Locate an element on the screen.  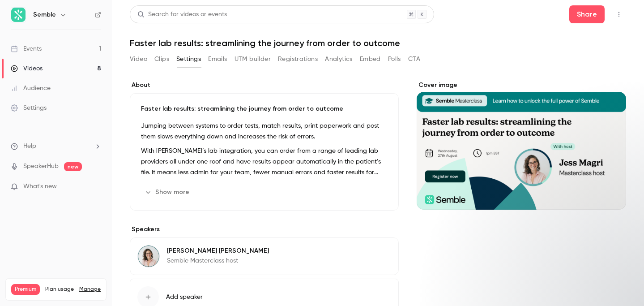
h6: Semble is located at coordinates (44, 15).